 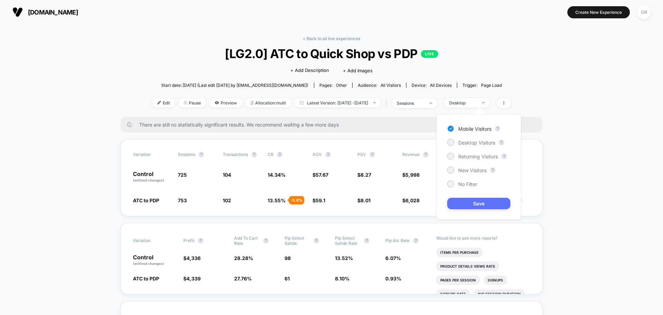 What do you see at coordinates (252, 103) in the screenshot?
I see `img: rebalance` at bounding box center [252, 103].